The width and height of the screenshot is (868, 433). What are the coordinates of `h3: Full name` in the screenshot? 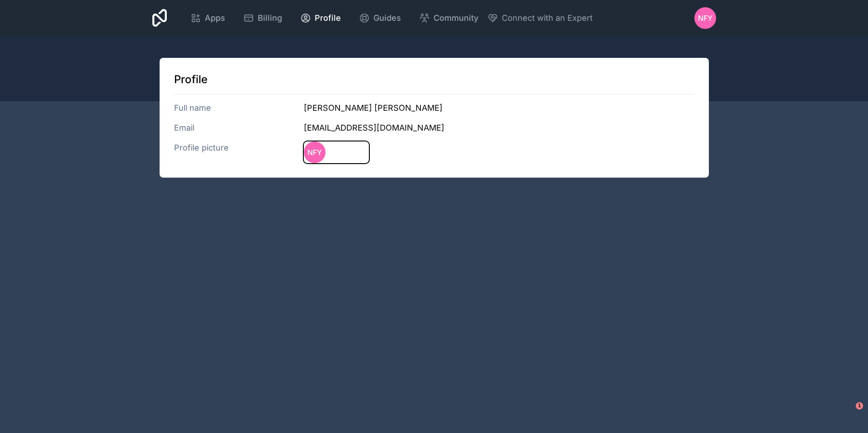 It's located at (239, 108).